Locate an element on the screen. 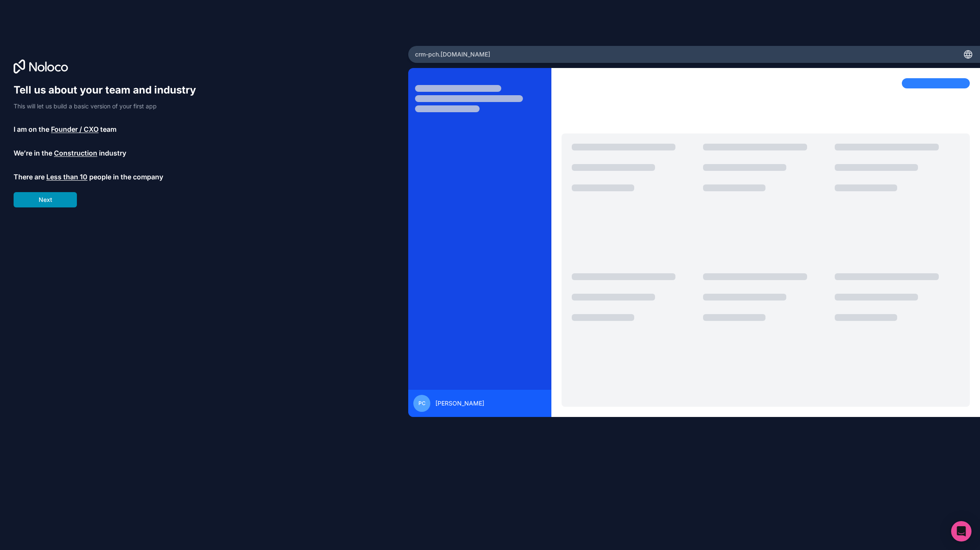  span: industry is located at coordinates (112, 153).